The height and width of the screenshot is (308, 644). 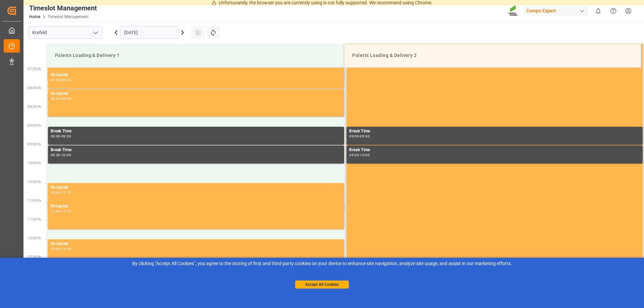 What do you see at coordinates (55, 248) in the screenshot?
I see `div: 12:00` at bounding box center [55, 248].